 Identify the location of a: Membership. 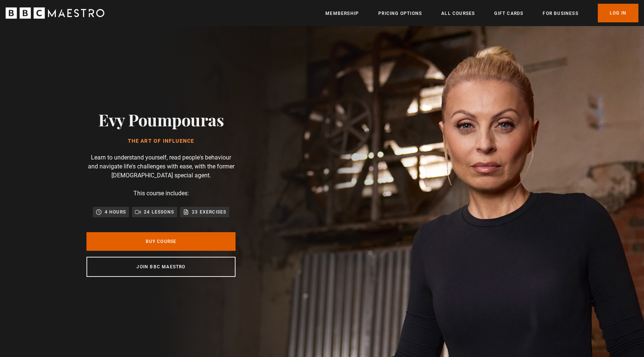
(342, 14).